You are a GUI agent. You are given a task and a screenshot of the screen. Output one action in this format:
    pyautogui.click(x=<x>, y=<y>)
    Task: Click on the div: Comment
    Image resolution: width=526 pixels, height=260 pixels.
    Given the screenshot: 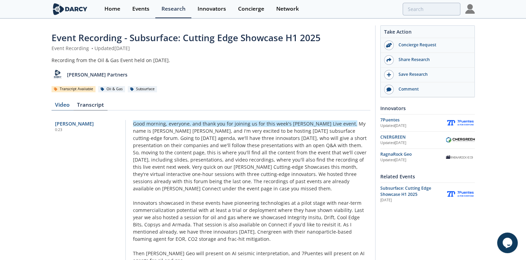 What is the action you would take?
    pyautogui.click(x=432, y=89)
    